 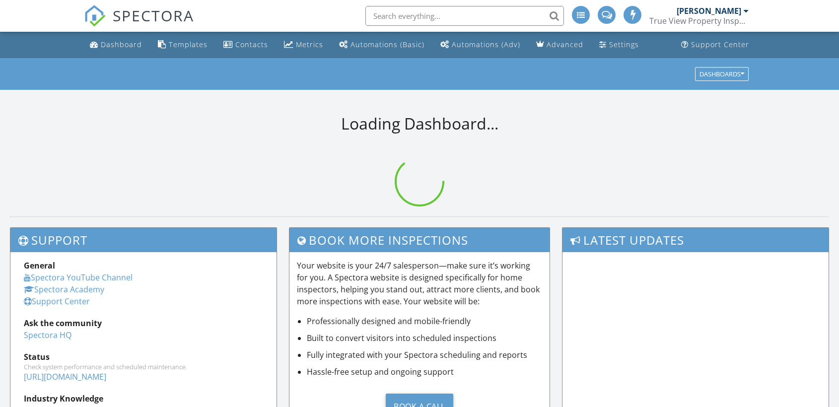 What do you see at coordinates (419, 283) in the screenshot?
I see `p: Your website is your 24/7 salesperson—make sure it’s working for you. A Spectora website is desig...` at bounding box center [419, 283].